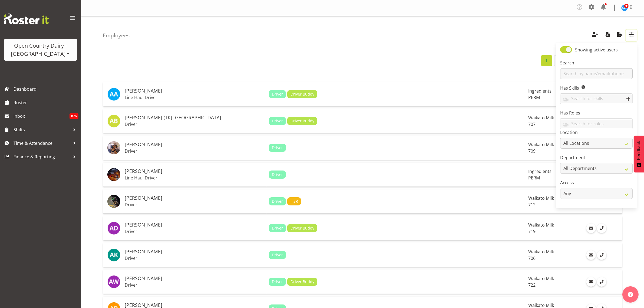 The width and height of the screenshot is (644, 308). I want to click on input: Search for roles, so click(596, 124).